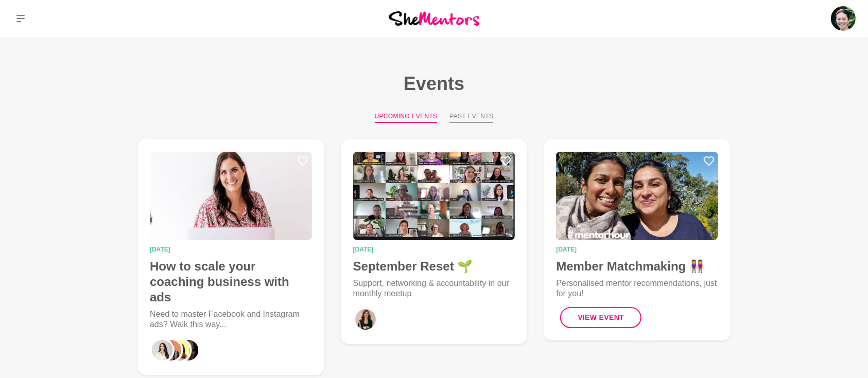  Describe the element at coordinates (434, 288) in the screenshot. I see `p: Support, networking & accountability in our monthly meetup` at that location.